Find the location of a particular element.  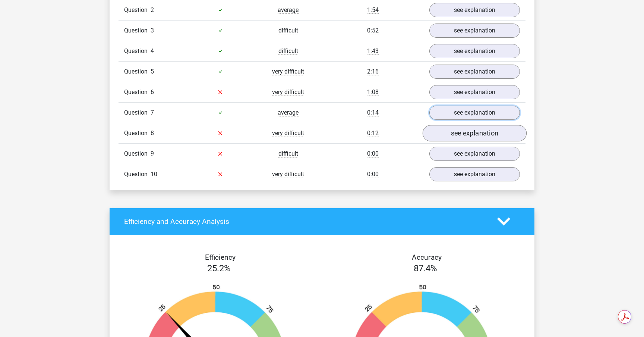

span: 0:12 is located at coordinates (373, 133).